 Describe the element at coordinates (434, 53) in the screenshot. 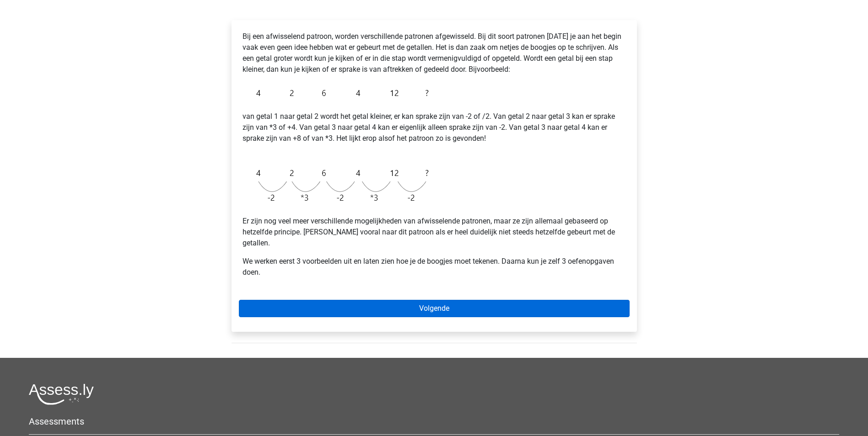

I see `p: Bij een afwisselend patroon, worden verschillende patronen afgewisseld. Bij dit soort patronen [D...` at that location.